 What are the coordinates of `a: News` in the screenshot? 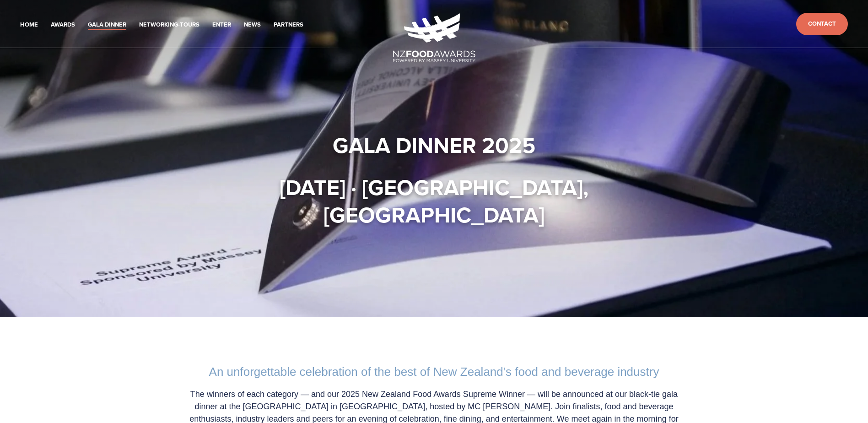 It's located at (252, 24).